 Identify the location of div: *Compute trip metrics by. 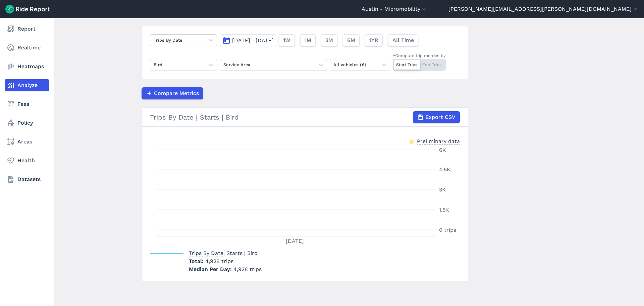
(419, 56).